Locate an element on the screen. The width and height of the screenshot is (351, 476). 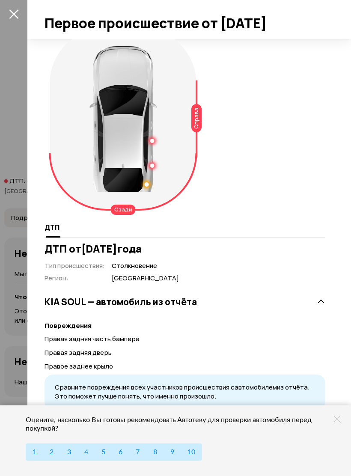
span: 6 is located at coordinates (120, 452).